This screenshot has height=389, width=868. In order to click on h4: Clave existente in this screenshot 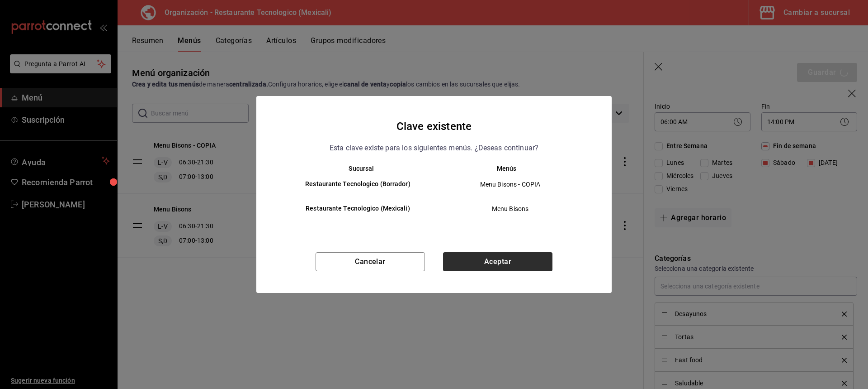, I will do `click(434, 126)`.